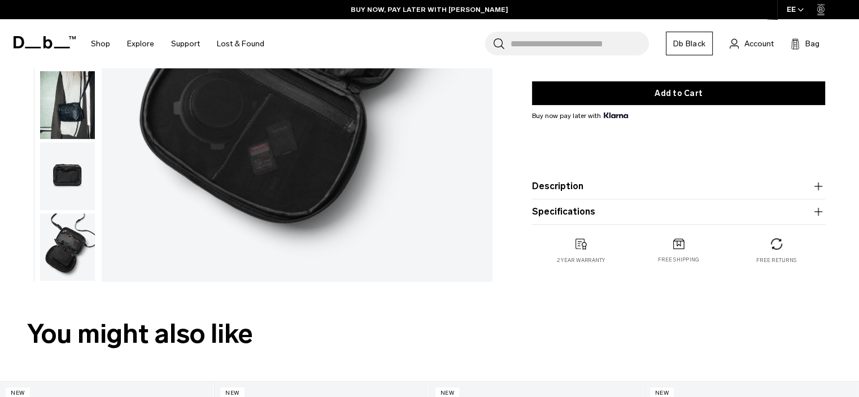 Image resolution: width=859 pixels, height=397 pixels. I want to click on a: Support, so click(185, 43).